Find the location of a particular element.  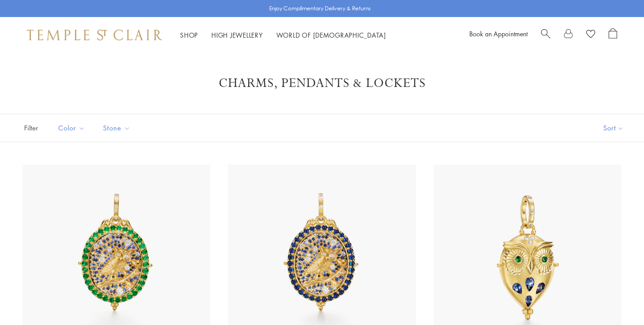

img: Temple St. Clair is located at coordinates (95, 35).